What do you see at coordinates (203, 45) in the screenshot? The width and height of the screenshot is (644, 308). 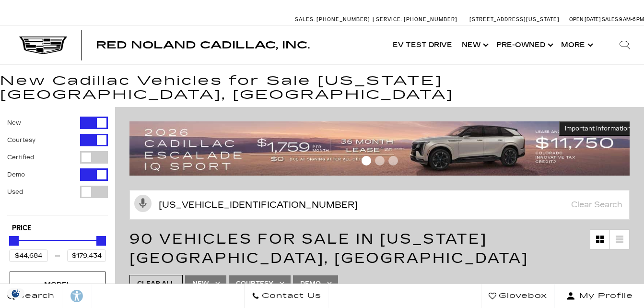 I see `a: Red Noland Cadillac, Inc.` at bounding box center [203, 45].